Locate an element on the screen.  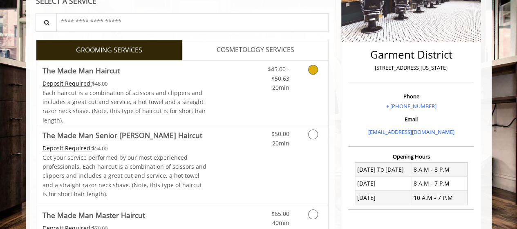
h3: Opening Hours is located at coordinates (411, 156).